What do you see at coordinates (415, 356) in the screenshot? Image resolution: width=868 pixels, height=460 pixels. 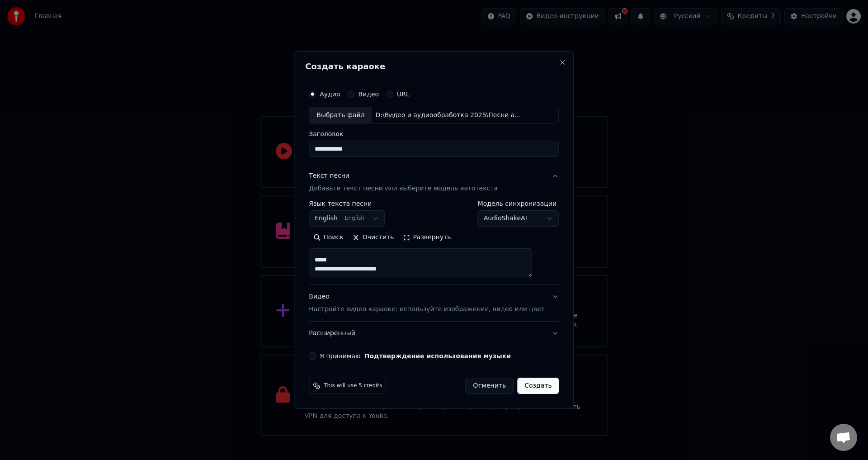 I see `label: Я принимаю` at bounding box center [415, 356].